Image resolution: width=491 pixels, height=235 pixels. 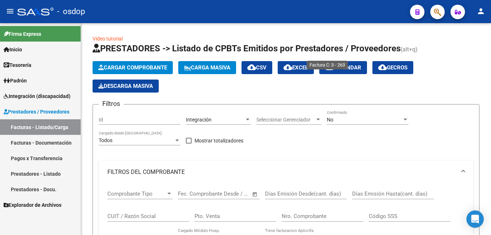 What do you see at coordinates (125, 86) in the screenshot?
I see `span: Descarga Masiva` at bounding box center [125, 86].